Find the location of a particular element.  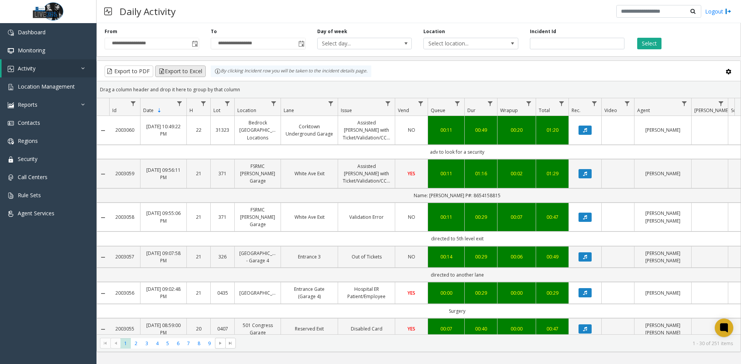

a: Logout is located at coordinates (718, 11).